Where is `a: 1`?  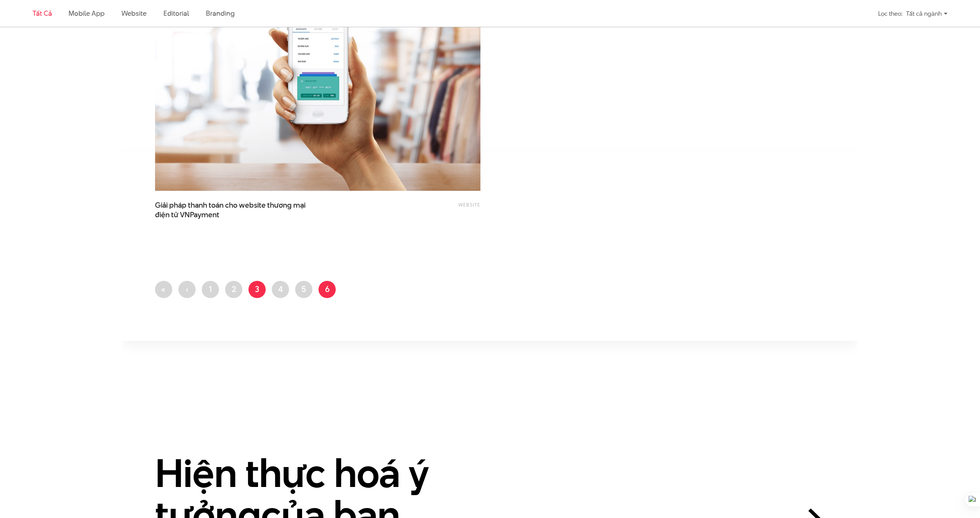 a: 1 is located at coordinates (210, 290).